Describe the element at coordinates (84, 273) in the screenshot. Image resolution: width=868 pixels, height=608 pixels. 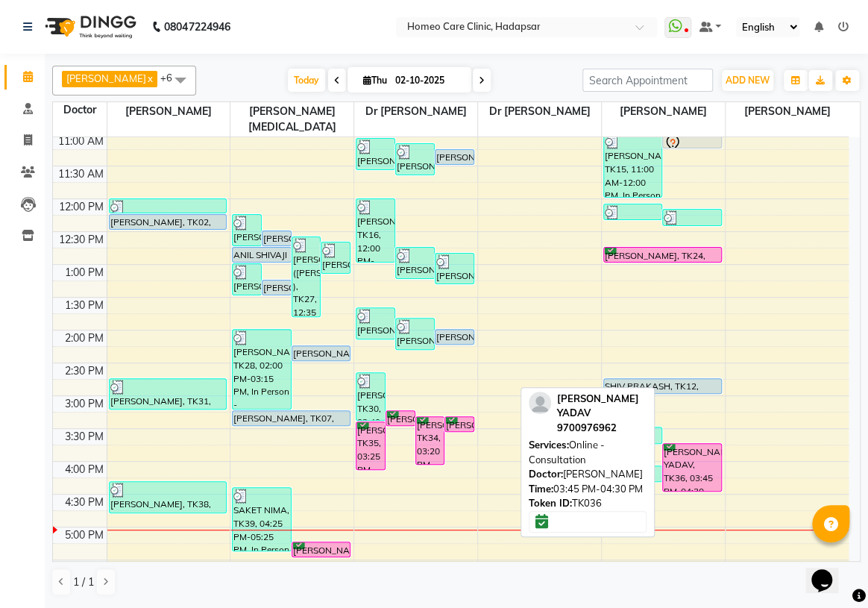
I see `div: 1:00 PM` at that location.